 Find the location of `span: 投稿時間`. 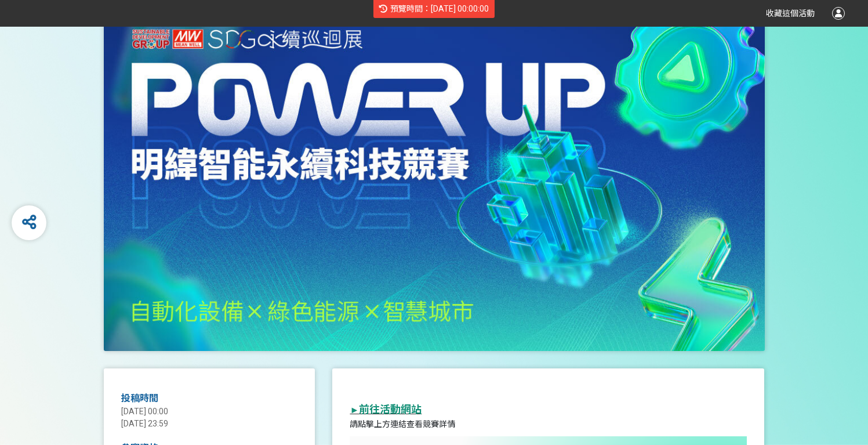

span: 投稿時間 is located at coordinates (140, 398).